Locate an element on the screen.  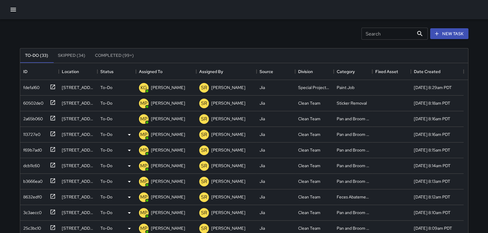
div: 9/4/2025, 8:15am PDT is located at coordinates (432, 150).